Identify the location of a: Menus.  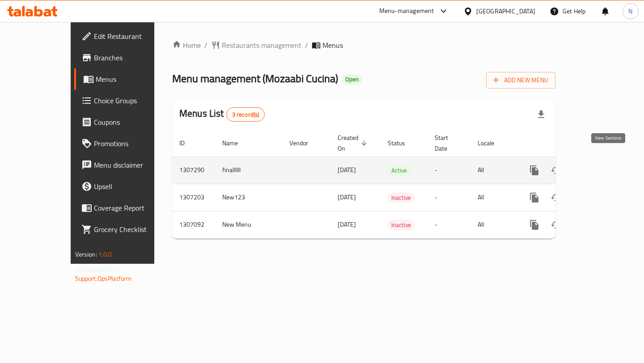
(126, 79).